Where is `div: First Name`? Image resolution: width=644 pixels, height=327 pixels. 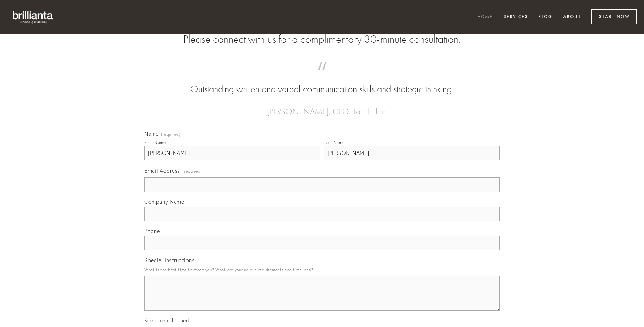 div: First Name is located at coordinates (155, 142).